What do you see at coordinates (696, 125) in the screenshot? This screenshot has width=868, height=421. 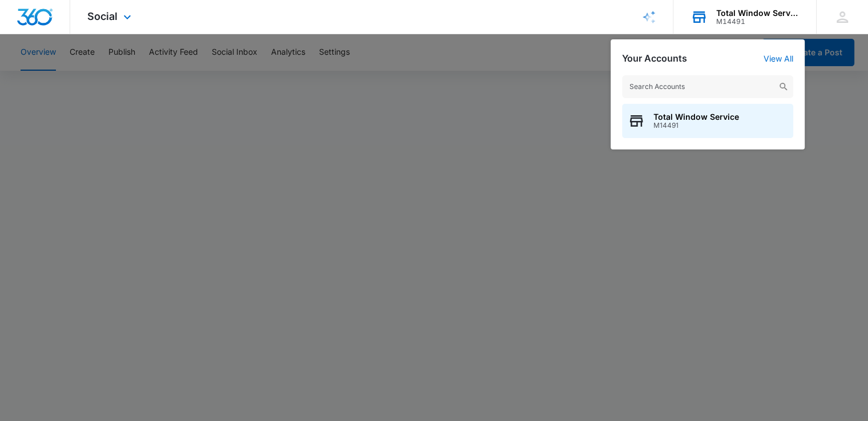 I see `span: M14491` at bounding box center [696, 125].